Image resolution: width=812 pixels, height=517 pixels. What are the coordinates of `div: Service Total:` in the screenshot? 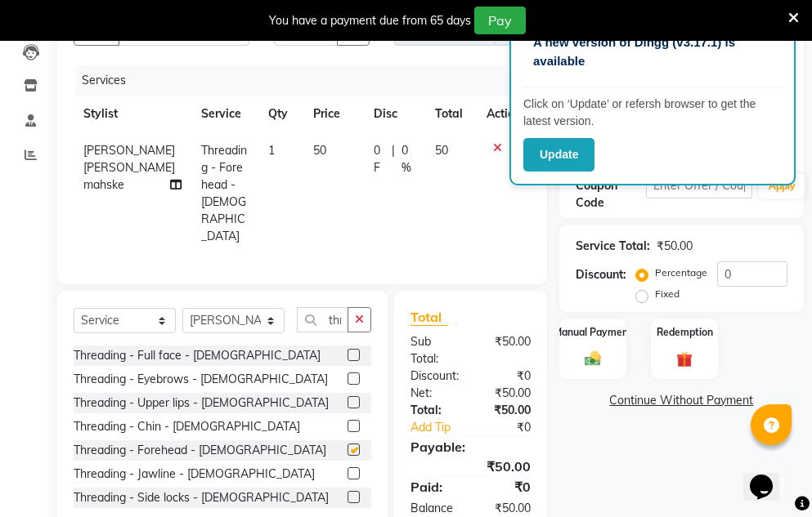 It's located at (612, 246).